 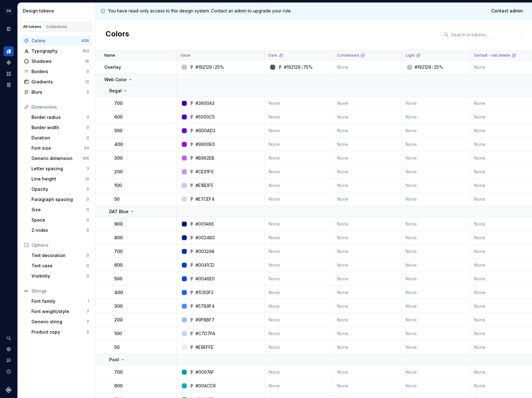 I want to click on div: Storybook stories, so click(x=9, y=85).